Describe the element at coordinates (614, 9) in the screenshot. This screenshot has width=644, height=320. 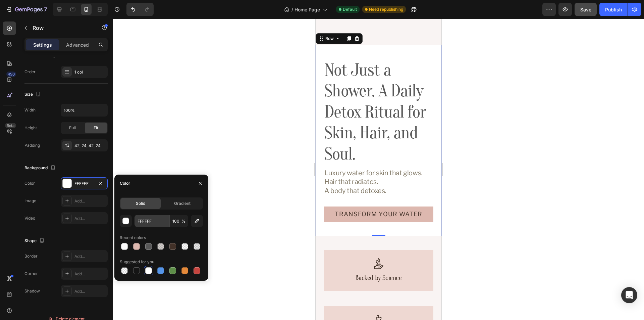
I see `button: Publish` at that location.